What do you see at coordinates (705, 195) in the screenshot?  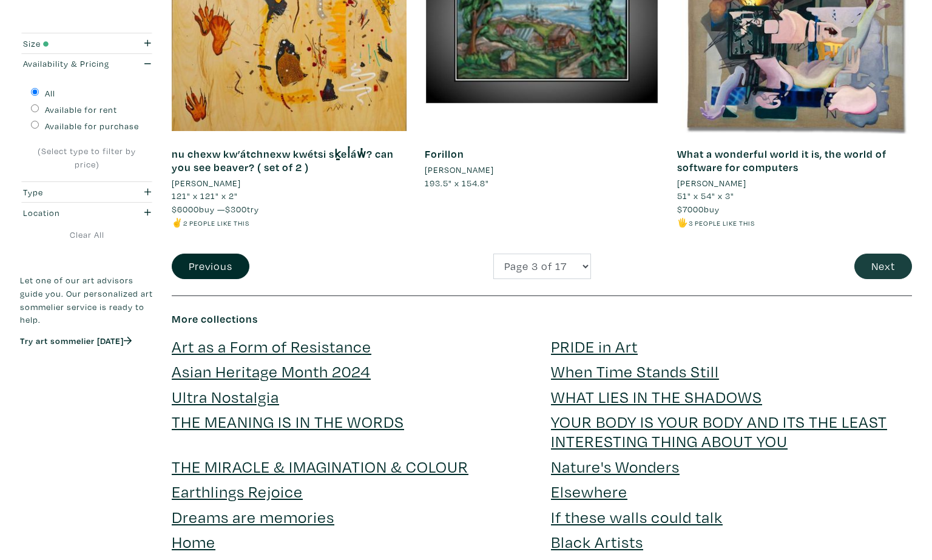 I see `span: 51" x 54" x 3"` at bounding box center [705, 195].